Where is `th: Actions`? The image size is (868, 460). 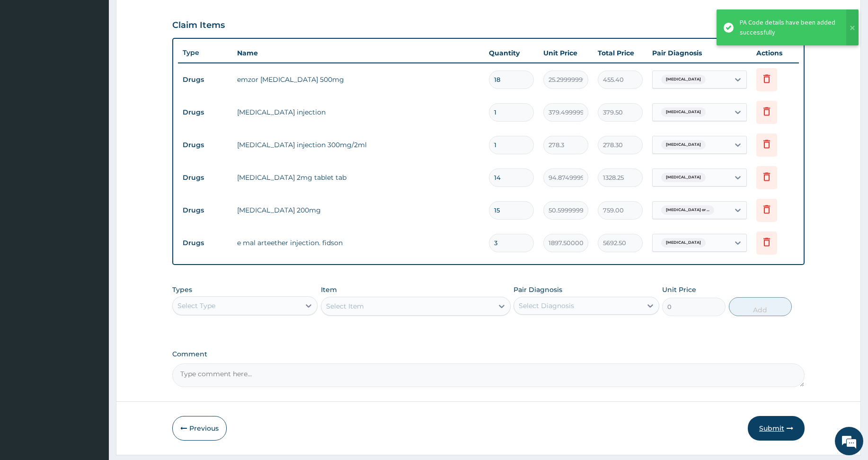 th: Actions is located at coordinates (775, 53).